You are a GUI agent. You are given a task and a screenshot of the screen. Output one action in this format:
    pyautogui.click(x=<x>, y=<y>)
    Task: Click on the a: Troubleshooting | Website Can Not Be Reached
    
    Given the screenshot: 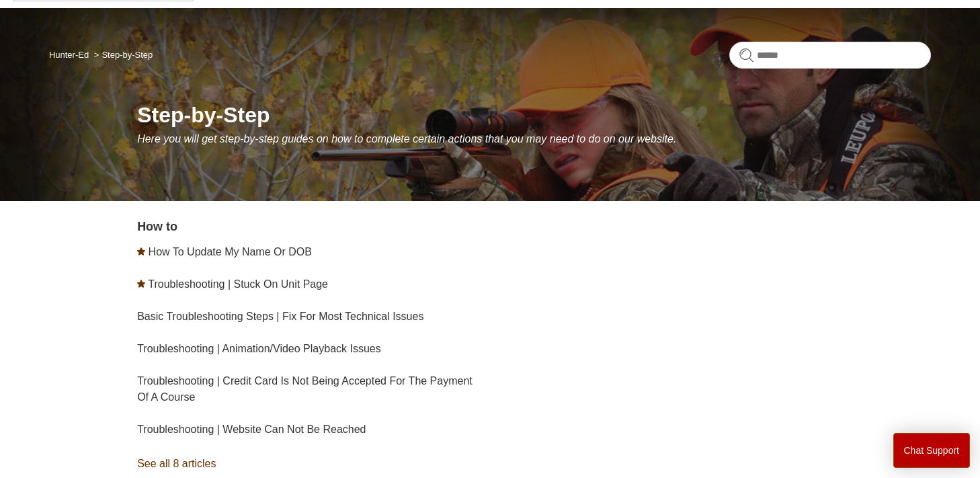 What is the action you would take?
    pyautogui.click(x=252, y=429)
    